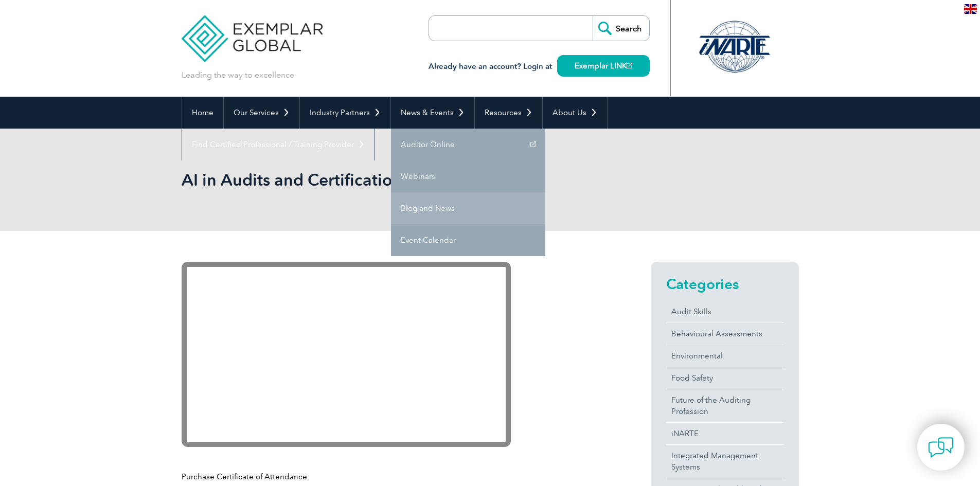  What do you see at coordinates (630, 66) in the screenshot?
I see `img: open_square.png` at bounding box center [630, 66].